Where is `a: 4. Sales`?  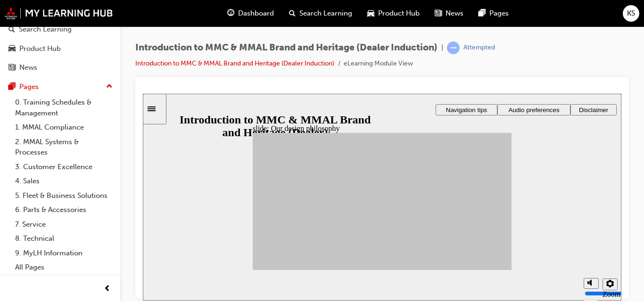
a: 4. Sales is located at coordinates (64, 181).